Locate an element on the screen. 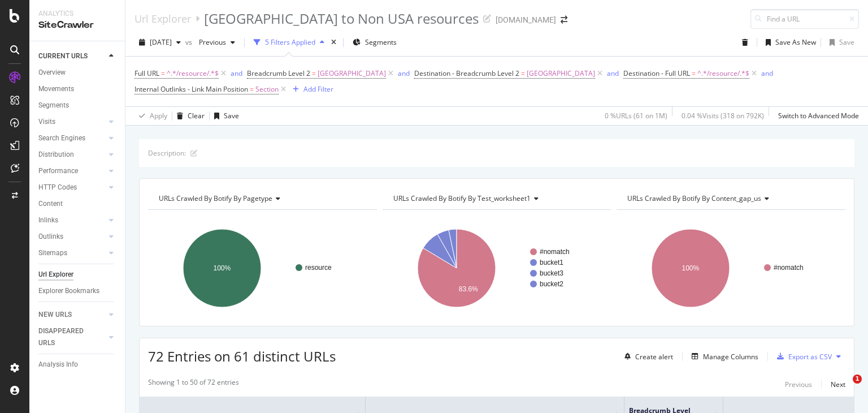  div: times is located at coordinates (333, 43).